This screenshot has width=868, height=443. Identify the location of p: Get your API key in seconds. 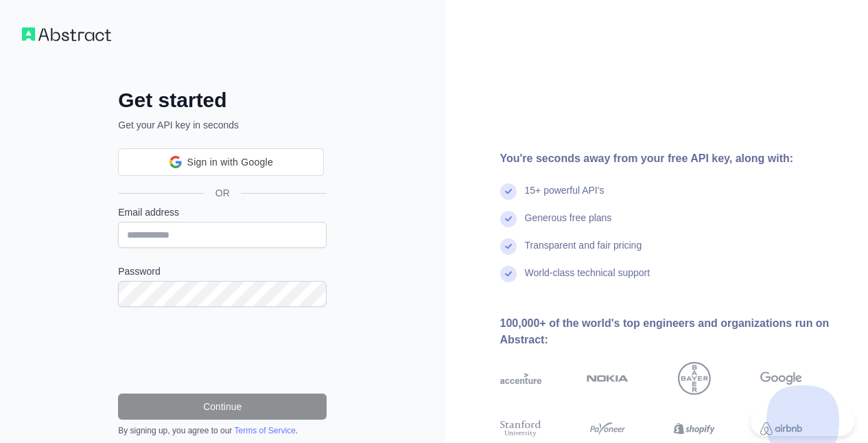
(222, 125).